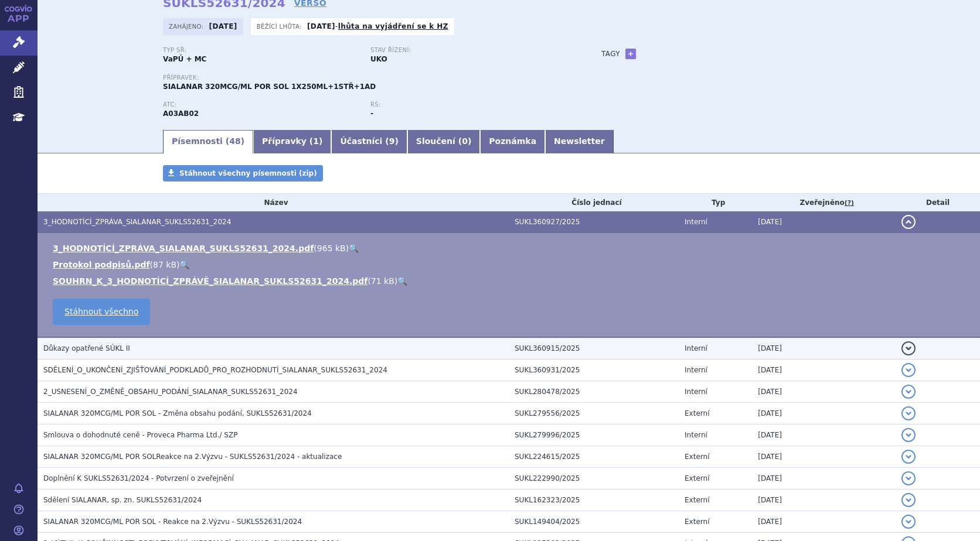 The image size is (980, 541). What do you see at coordinates (512, 142) in the screenshot?
I see `a: Poznámka` at bounding box center [512, 142].